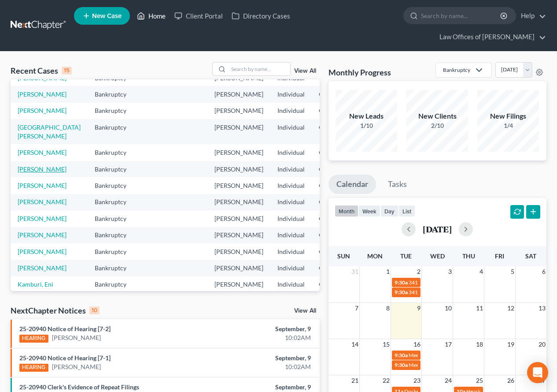  Describe the element at coordinates (406, 256) in the screenshot. I see `span: Tue` at that location.